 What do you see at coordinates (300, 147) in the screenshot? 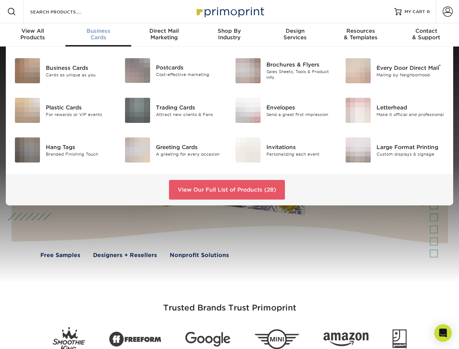
I see `div: Invitations` at bounding box center [300, 147].